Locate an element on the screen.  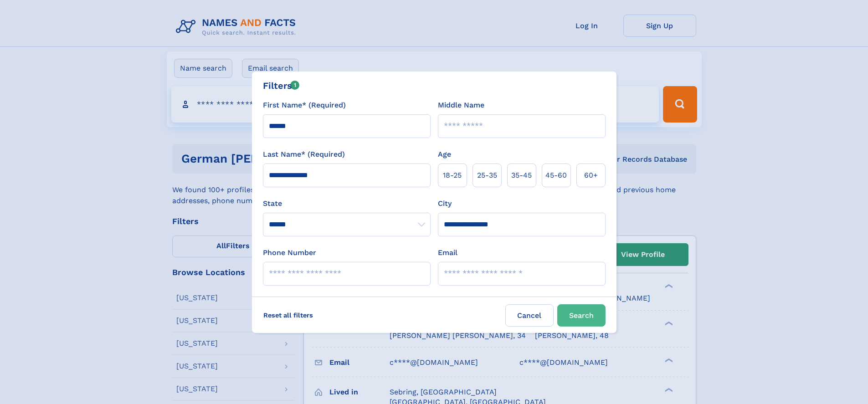
label: Email is located at coordinates (447, 253).